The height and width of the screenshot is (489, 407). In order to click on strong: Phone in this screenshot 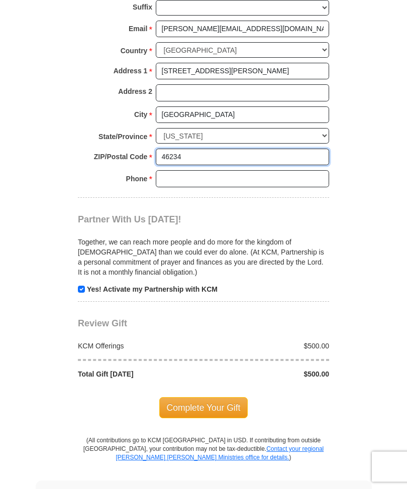, I will do `click(137, 179)`.